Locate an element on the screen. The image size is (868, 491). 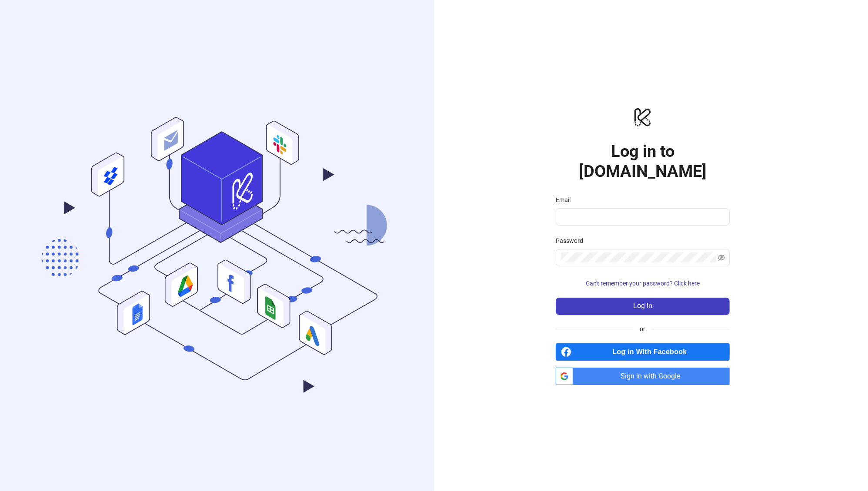
input: Email is located at coordinates (642, 217).